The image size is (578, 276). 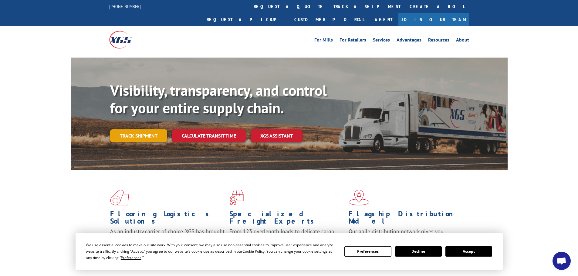 What do you see at coordinates (418, 252) in the screenshot?
I see `button: Decline` at bounding box center [418, 252].